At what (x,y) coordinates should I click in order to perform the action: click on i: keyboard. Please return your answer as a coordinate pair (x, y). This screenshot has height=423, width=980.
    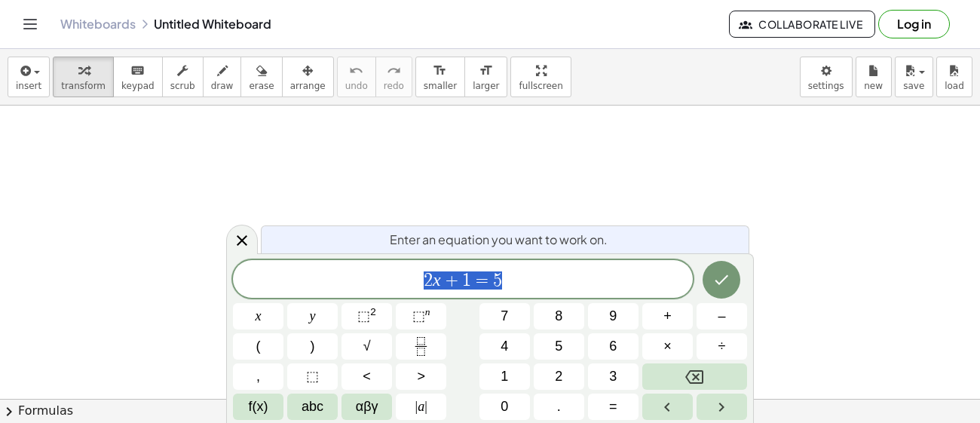
    Looking at the image, I should click on (137, 70).